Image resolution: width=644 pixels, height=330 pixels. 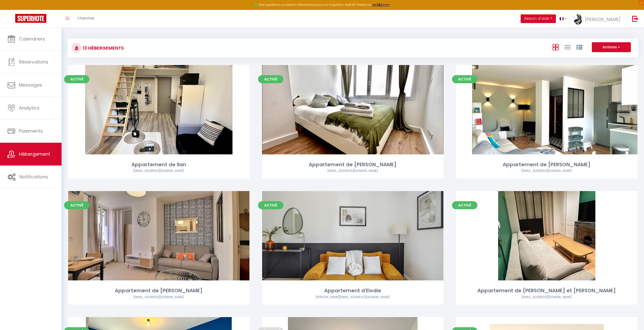 I want to click on span: Réservations, so click(x=33, y=62).